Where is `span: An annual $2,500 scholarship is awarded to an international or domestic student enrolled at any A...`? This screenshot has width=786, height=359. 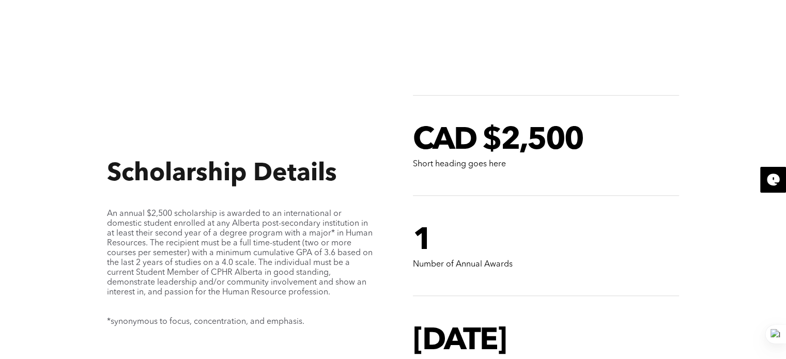
span: An annual $2,500 scholarship is awarded to an international or domestic student enrolled at any A... is located at coordinates (240, 253).